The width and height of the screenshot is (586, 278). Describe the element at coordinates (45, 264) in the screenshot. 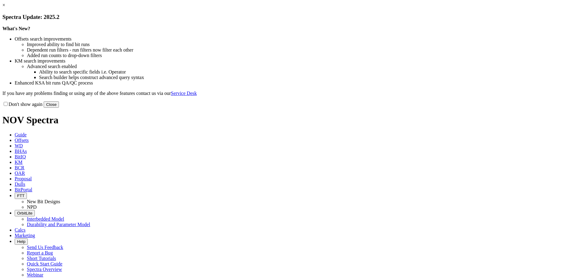

I see `a: Quick Start Guide` at that location.